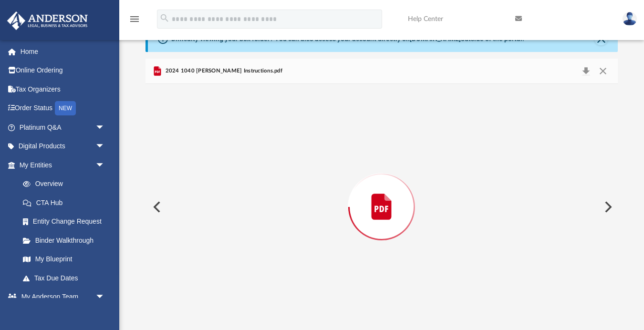 This screenshot has width=644, height=330. Describe the element at coordinates (135, 19) in the screenshot. I see `i: menu` at that location.